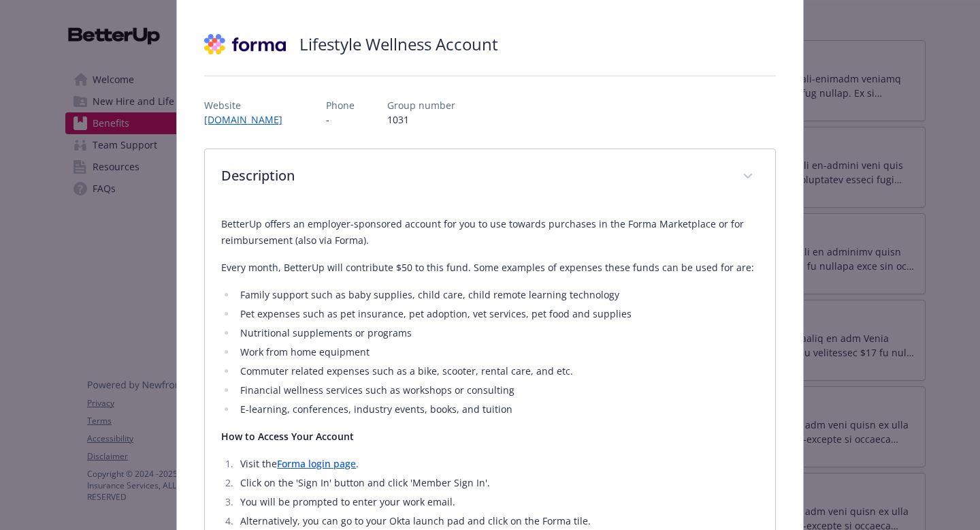 This screenshot has width=980, height=530. What do you see at coordinates (490, 177) in the screenshot?
I see `div: Description` at bounding box center [490, 177].